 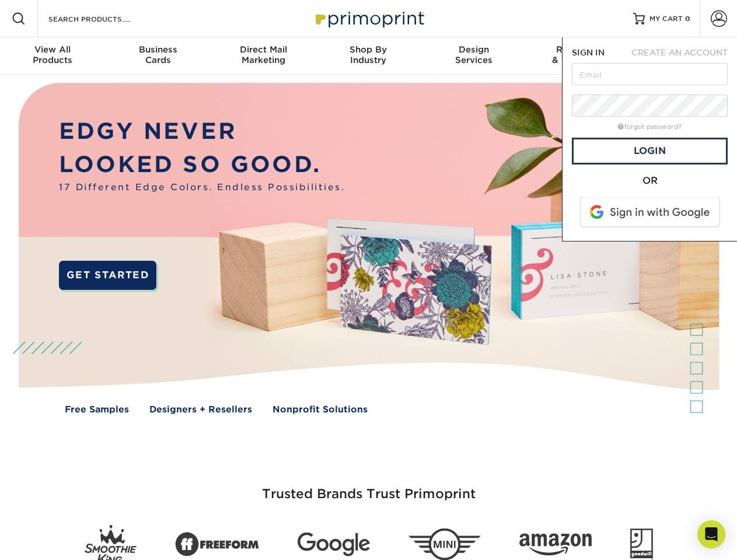 I want to click on div: Services, so click(x=474, y=55).